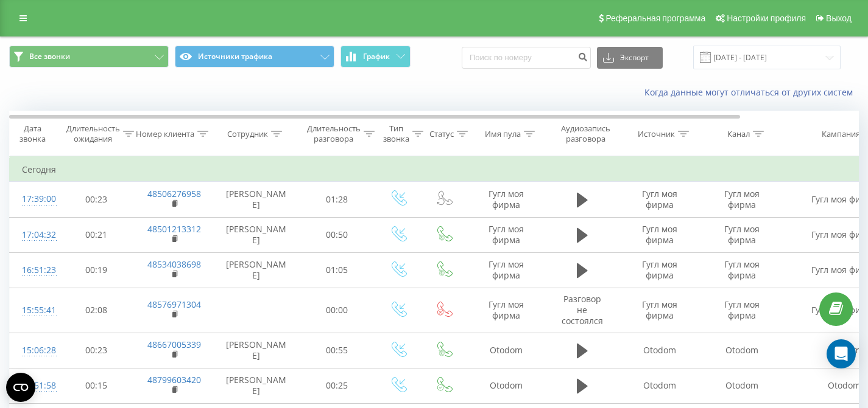 The width and height of the screenshot is (868, 408). What do you see at coordinates (174, 344) in the screenshot?
I see `a: 48667005339` at bounding box center [174, 344].